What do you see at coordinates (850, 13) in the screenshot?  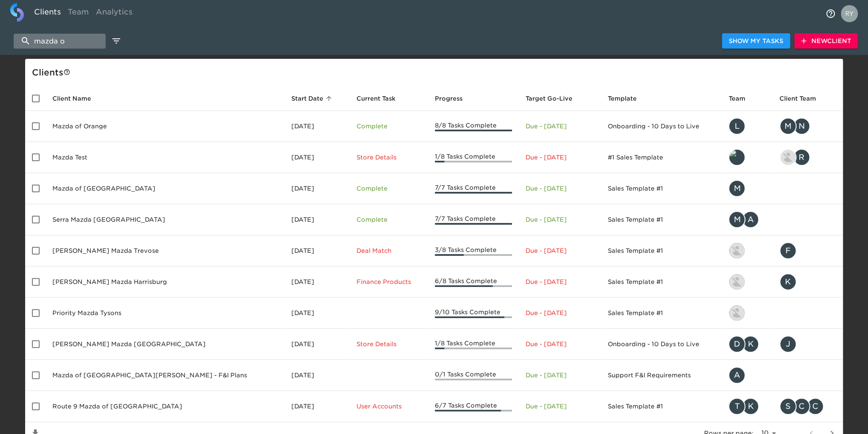 I see `img: Profile` at bounding box center [850, 13].